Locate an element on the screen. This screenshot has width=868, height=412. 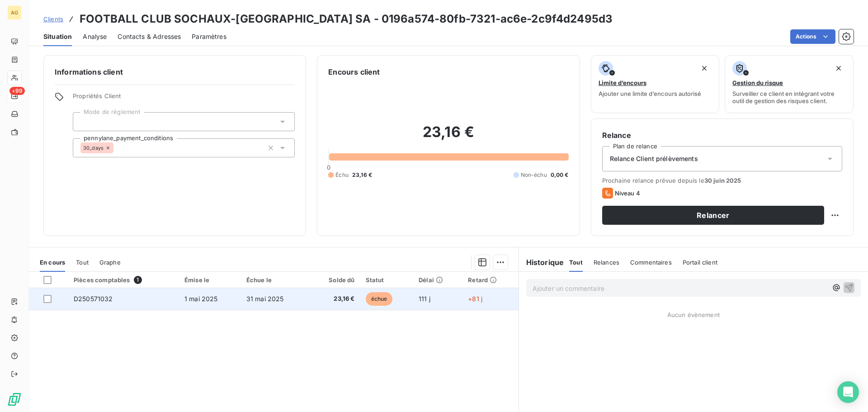
span: D250571032 is located at coordinates (93, 299).